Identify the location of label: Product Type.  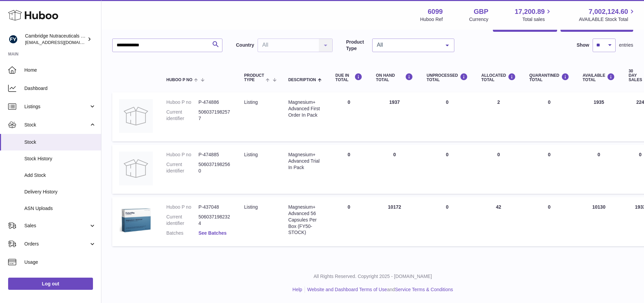
(357, 45).